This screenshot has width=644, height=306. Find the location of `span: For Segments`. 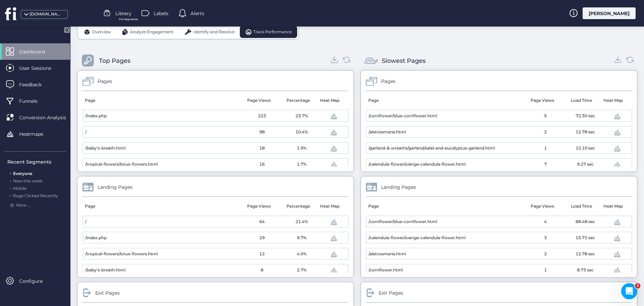

span: For Segments is located at coordinates (129, 19).